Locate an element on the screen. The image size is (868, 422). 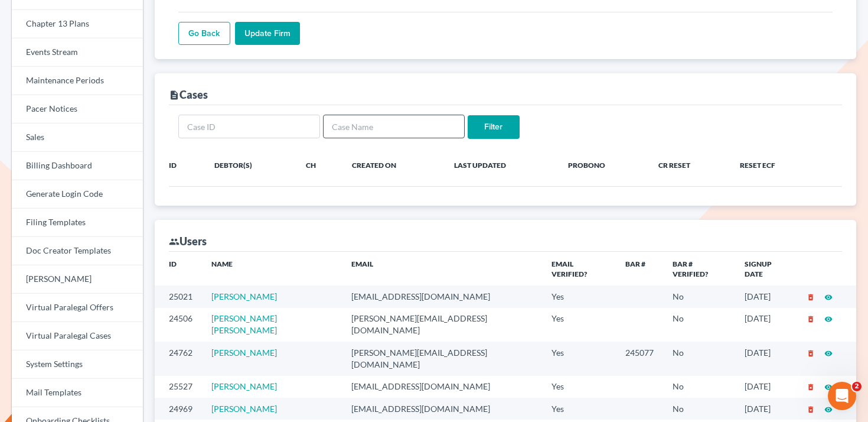
a: Generate Login Code is located at coordinates (77, 195).